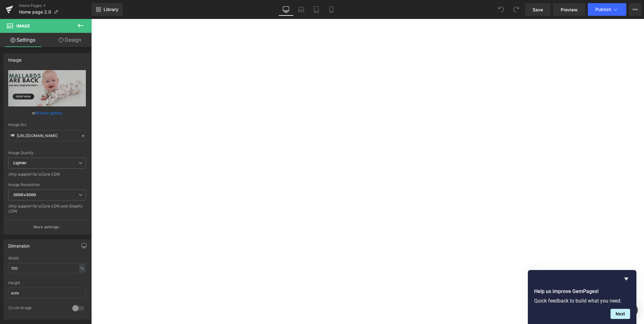 This screenshot has width=644, height=324. I want to click on a: Laptop, so click(301, 10).